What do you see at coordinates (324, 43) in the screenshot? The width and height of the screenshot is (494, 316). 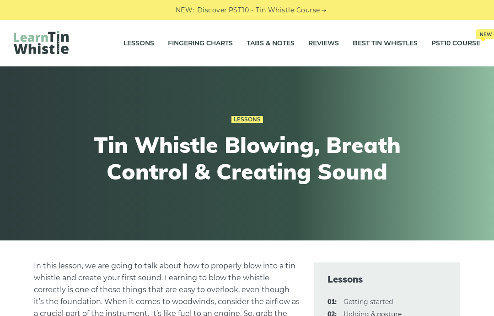 I see `a: Reviews` at bounding box center [324, 43].